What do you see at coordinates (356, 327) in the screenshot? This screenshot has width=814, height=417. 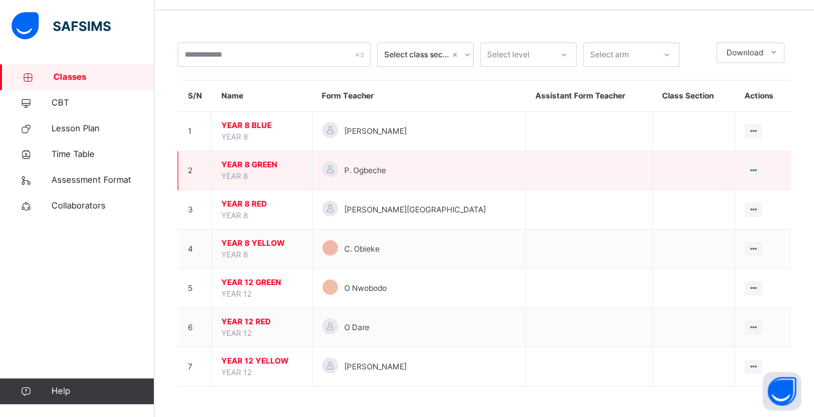 I see `span: O Dare` at bounding box center [356, 327].